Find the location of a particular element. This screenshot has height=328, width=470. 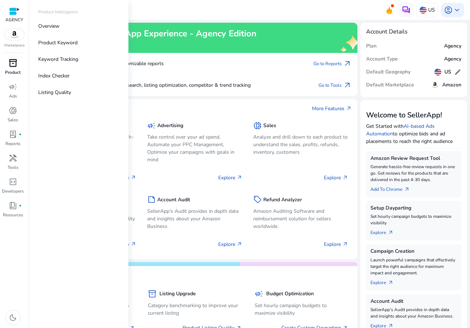

p: AGENCY is located at coordinates (14, 20).